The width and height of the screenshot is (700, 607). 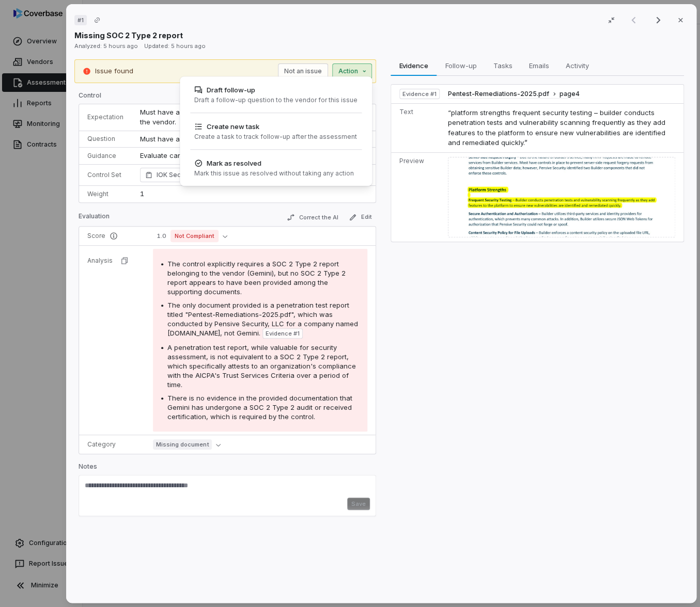 I want to click on div: Mark this issue as resolved without taking any action, so click(x=273, y=174).